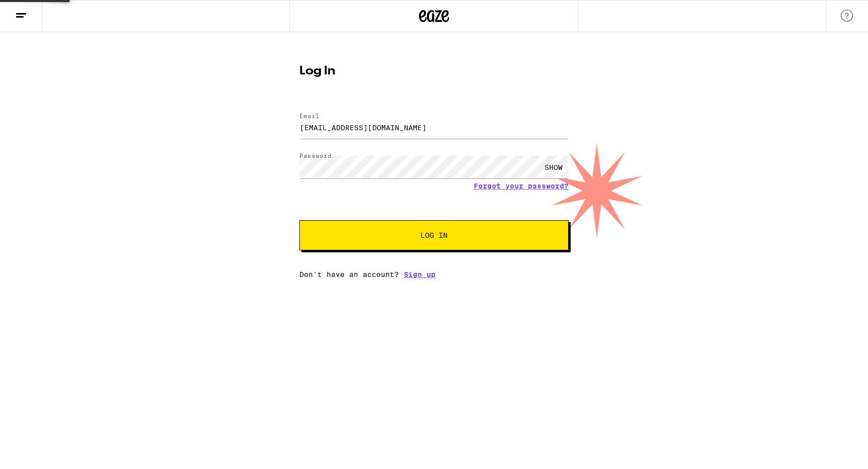 Image resolution: width=868 pixels, height=469 pixels. What do you see at coordinates (434, 71) in the screenshot?
I see `h1: Log In` at bounding box center [434, 71].